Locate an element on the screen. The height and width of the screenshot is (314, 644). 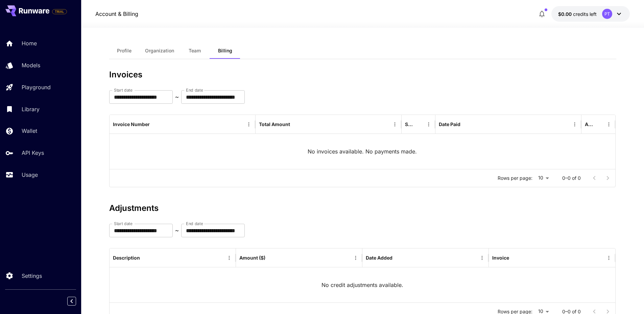
button: $0.00PT is located at coordinates (591, 14).